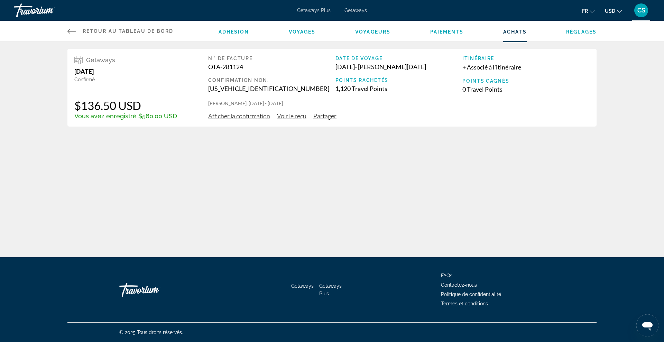  What do you see at coordinates (641, 10) in the screenshot?
I see `span: CS` at bounding box center [641, 10].